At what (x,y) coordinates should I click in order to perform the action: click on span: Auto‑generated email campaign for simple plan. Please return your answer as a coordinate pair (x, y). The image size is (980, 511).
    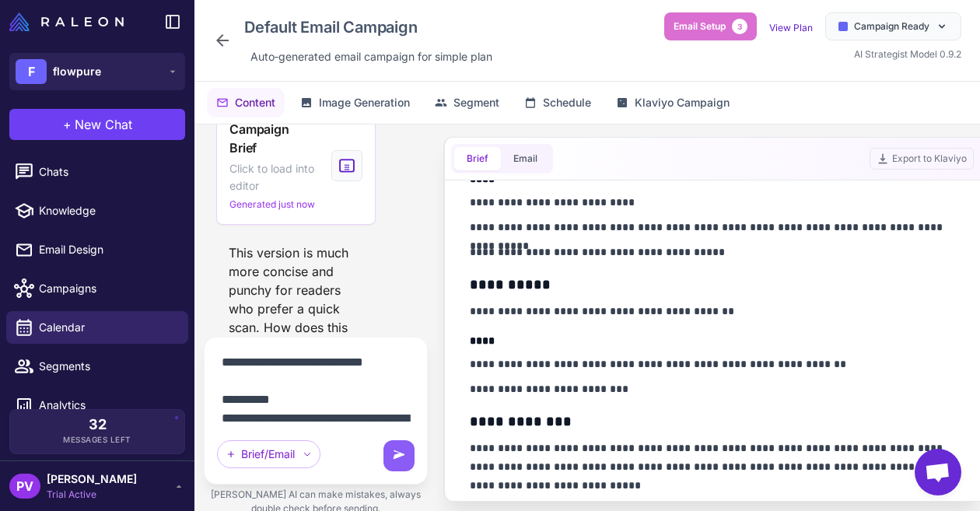
    Looking at the image, I should click on (371, 56).